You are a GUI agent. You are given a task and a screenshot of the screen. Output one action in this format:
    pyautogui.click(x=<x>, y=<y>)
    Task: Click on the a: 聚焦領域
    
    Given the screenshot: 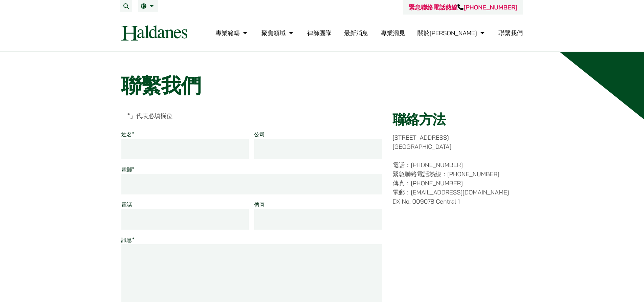 What is the action you would take?
    pyautogui.click(x=278, y=33)
    